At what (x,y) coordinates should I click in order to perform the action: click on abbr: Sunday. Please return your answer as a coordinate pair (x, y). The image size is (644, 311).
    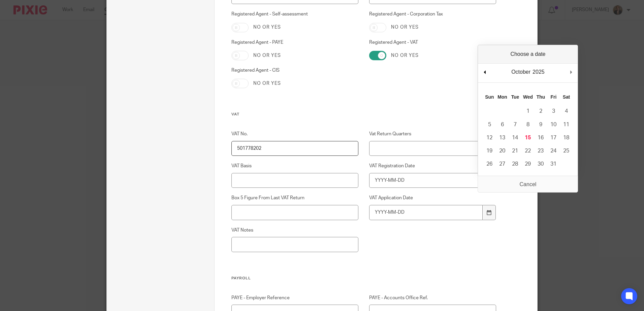
    Looking at the image, I should click on (489, 97).